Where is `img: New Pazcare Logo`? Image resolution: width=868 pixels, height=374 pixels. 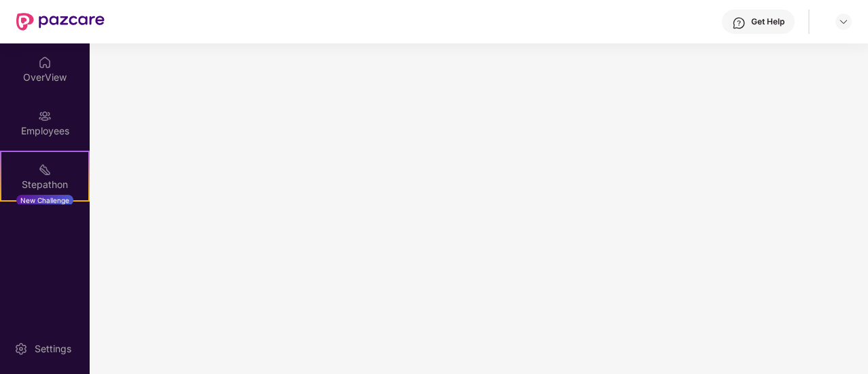
img: New Pazcare Logo is located at coordinates (60, 22).